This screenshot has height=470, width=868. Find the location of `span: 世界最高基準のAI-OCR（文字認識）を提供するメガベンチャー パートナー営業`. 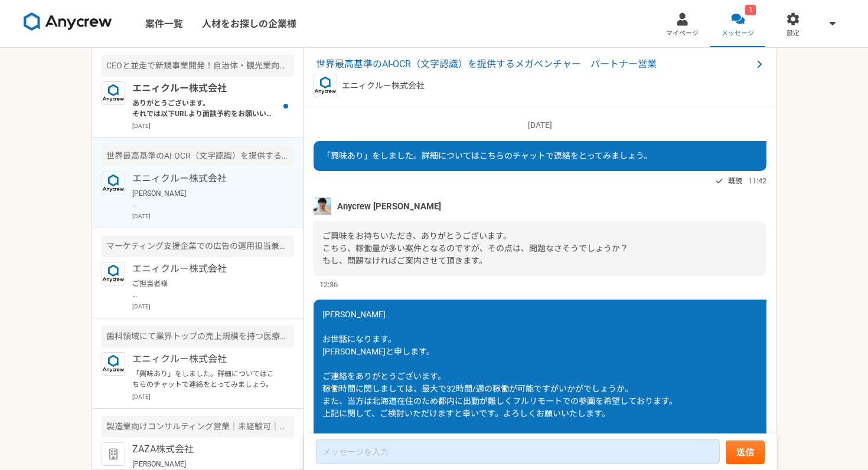

span: 世界最高基準のAI-OCR（文字認識）を提供するメガベンチャー パートナー営業 is located at coordinates (534, 64).